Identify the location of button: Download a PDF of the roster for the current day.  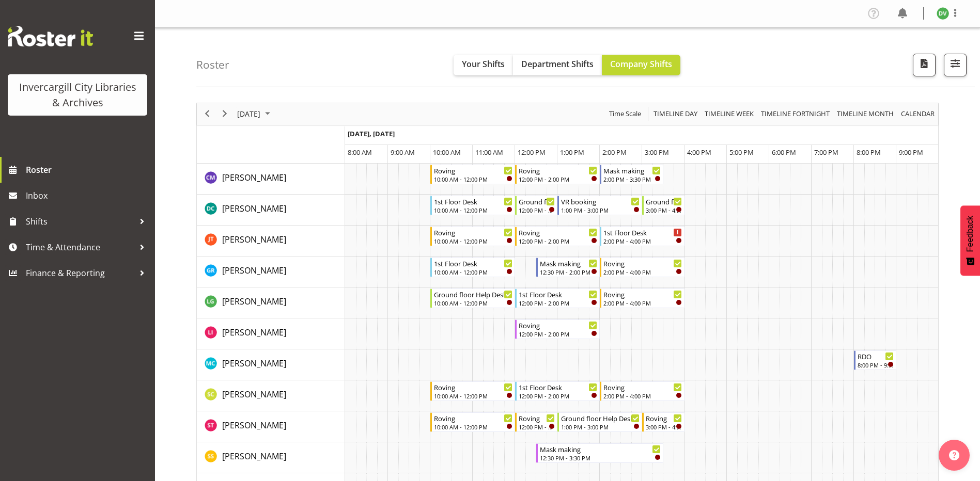
(924, 65).